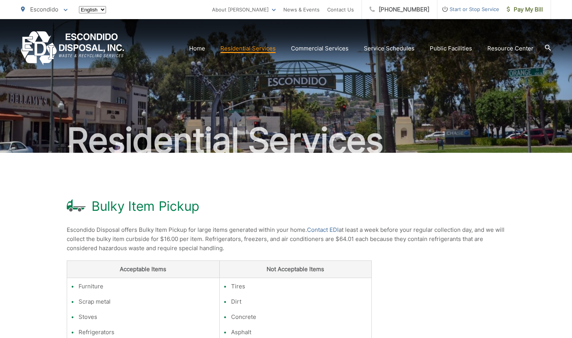  What do you see at coordinates (92, 10) in the screenshot?
I see `select: Select a language` at bounding box center [92, 10].